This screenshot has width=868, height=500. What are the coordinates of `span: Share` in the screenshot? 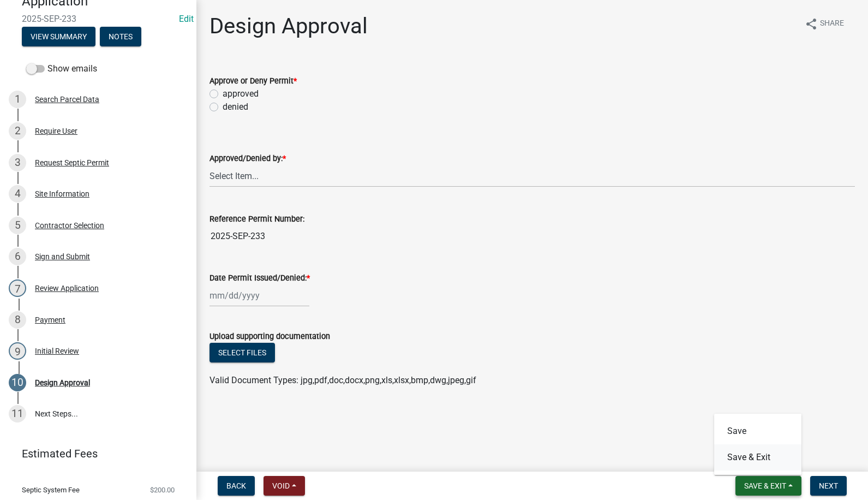 It's located at (832, 24).